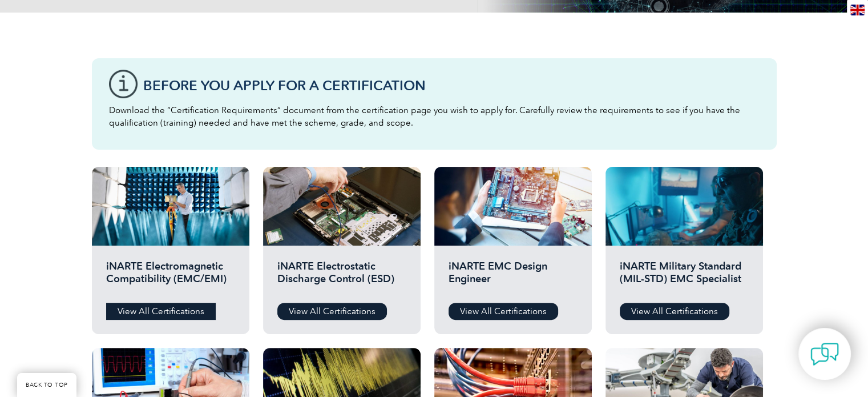 Image resolution: width=868 pixels, height=397 pixels. I want to click on h2: iNARTE Military Standard (MIL-STD) EMC Specialist, so click(684, 277).